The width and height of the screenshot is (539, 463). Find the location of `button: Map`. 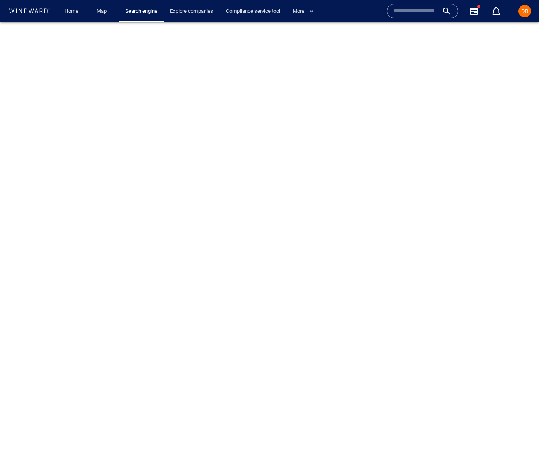

button: Map is located at coordinates (103, 11).